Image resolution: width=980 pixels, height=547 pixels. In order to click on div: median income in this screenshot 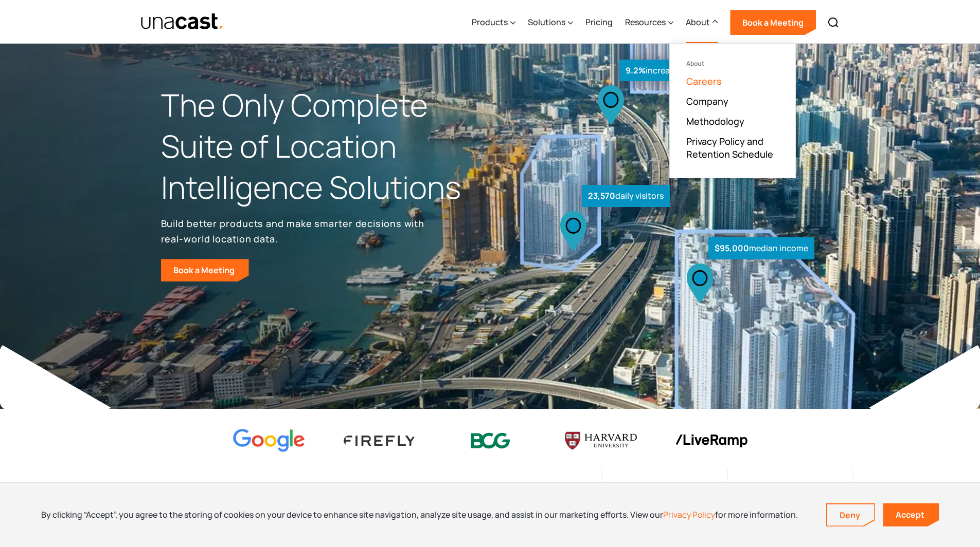, I will do `click(761, 248)`.